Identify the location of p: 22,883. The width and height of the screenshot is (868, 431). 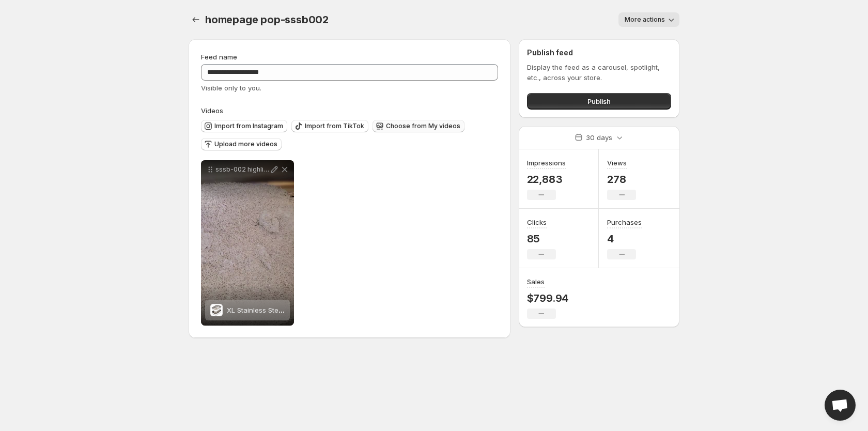
(546, 179).